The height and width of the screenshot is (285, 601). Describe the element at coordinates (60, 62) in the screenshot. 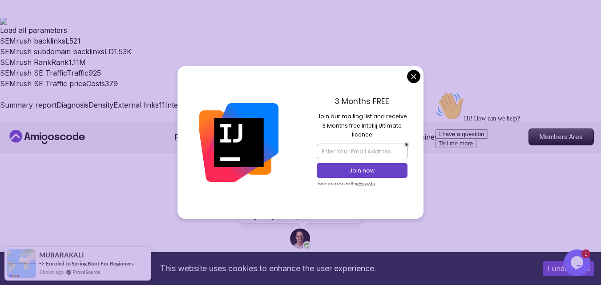

I see `span: Rank` at that location.